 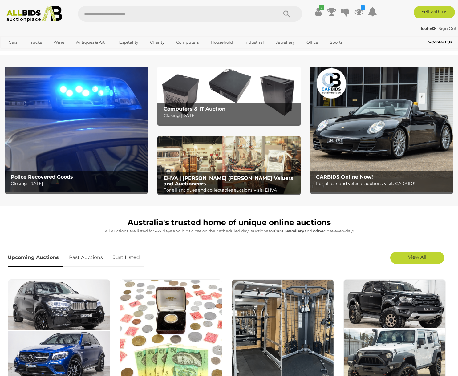 I want to click on img: Computers & IT Auction, so click(x=229, y=95).